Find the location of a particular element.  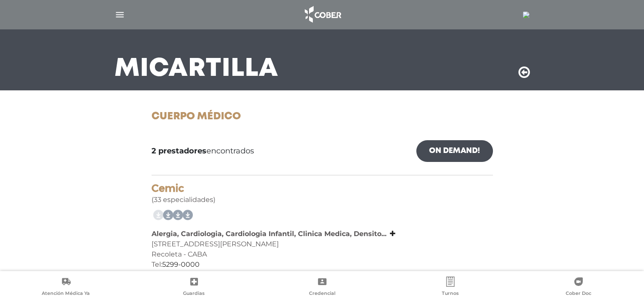

span: Guardias is located at coordinates (194, 294).